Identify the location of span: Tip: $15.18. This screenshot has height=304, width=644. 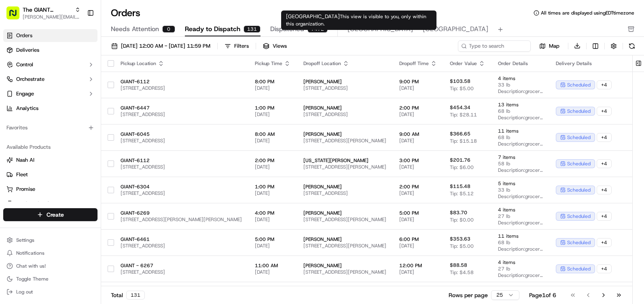
(464, 141).